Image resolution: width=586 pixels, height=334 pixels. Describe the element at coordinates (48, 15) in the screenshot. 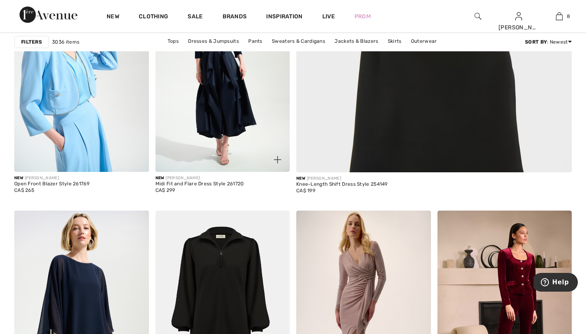

I see `a: 1ère Avenue` at that location.